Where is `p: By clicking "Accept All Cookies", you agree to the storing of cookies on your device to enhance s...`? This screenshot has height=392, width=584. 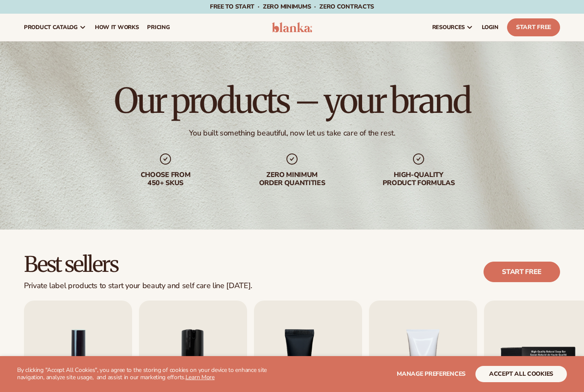
p: By clicking "Accept All Cookies", you agree to the storing of cookies on your device to enhance s... is located at coordinates (154, 374).